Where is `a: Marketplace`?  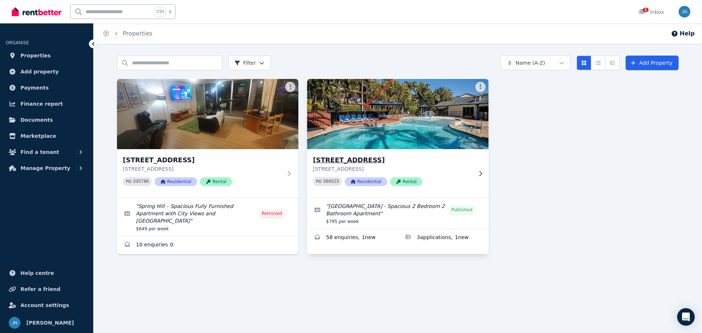 a: Marketplace is located at coordinates (46, 136).